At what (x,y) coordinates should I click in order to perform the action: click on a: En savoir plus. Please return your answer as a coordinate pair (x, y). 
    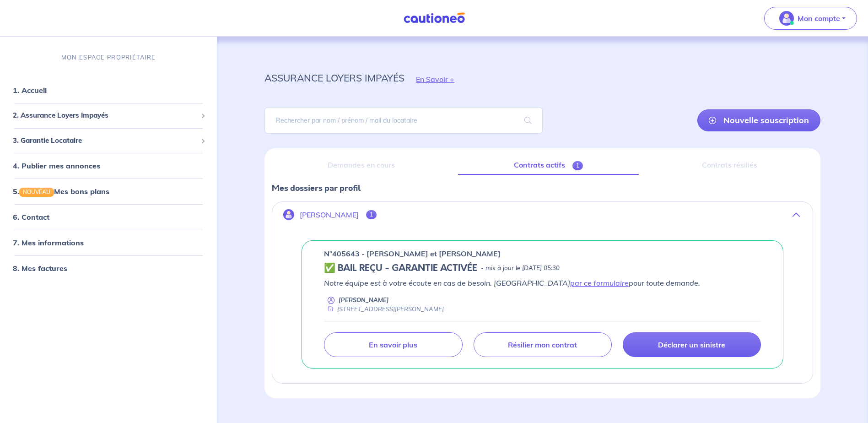
    Looking at the image, I should click on (394, 345).